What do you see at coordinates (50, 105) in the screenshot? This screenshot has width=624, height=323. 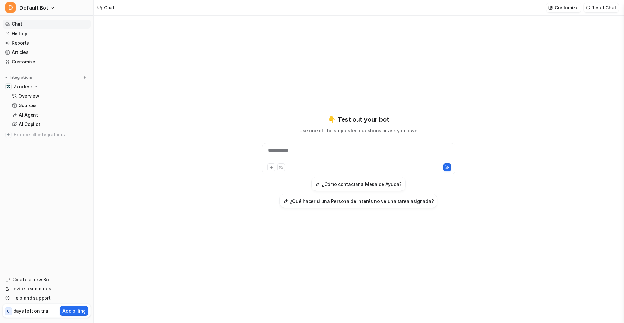 I see `a: Sources` at bounding box center [50, 105].